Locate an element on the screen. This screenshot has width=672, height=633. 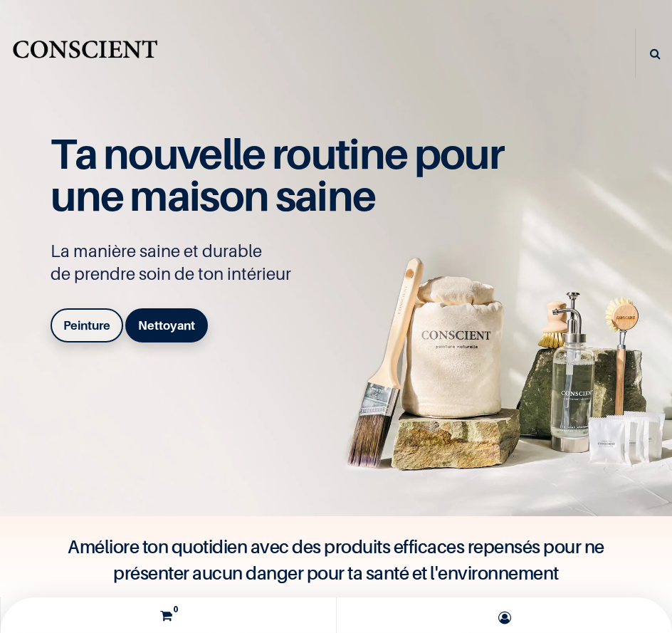
h4: Améliore ton quotidien avec des produits efficaces repensés pour ne présenter aucun danger pour t... is located at coordinates (336, 560).